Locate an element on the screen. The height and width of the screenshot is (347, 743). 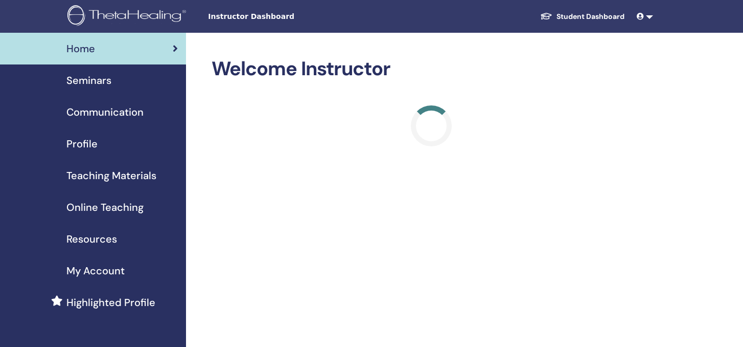
span: Resources is located at coordinates (91, 239).